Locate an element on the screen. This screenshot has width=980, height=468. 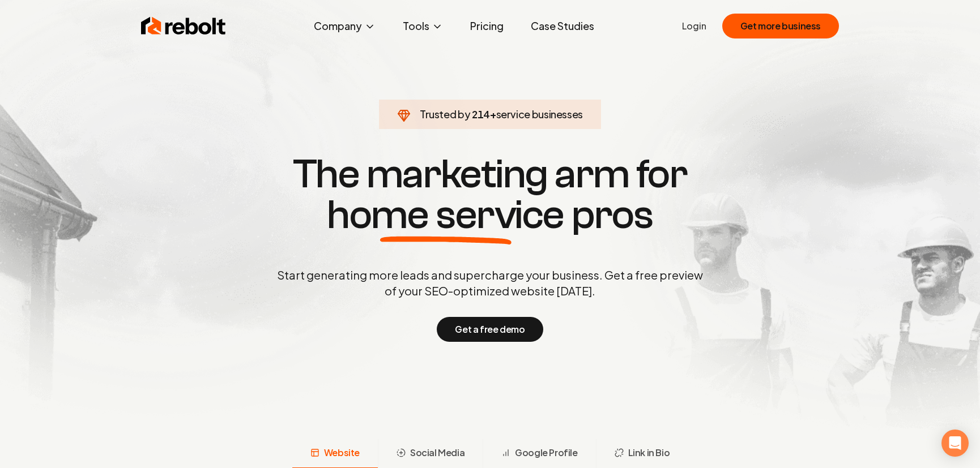
a: Pricing is located at coordinates (486, 26).